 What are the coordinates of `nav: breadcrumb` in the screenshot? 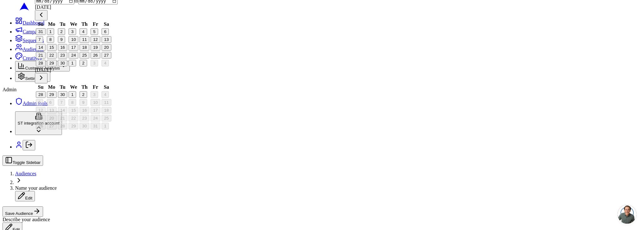 It's located at (322, 186).